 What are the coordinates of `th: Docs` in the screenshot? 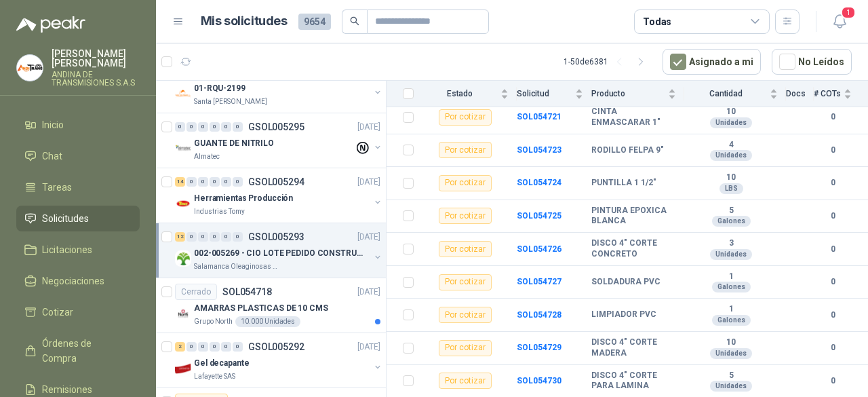 It's located at (799, 94).